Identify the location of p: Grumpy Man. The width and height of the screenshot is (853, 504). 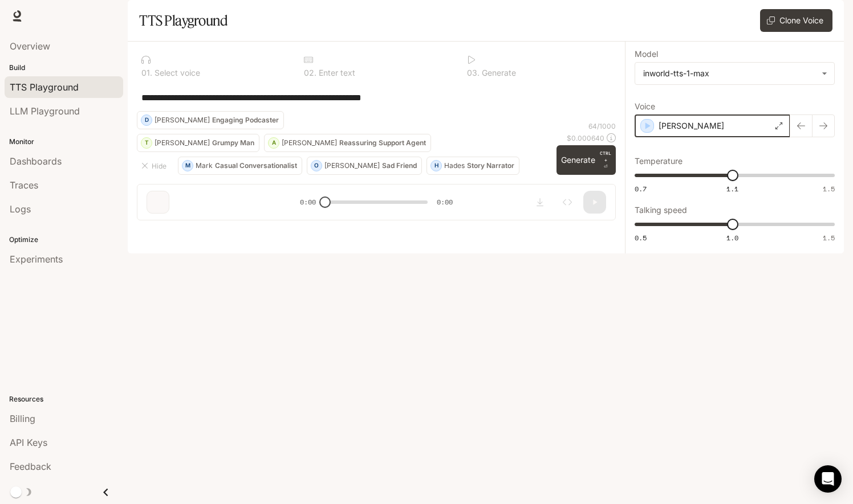
(233, 143).